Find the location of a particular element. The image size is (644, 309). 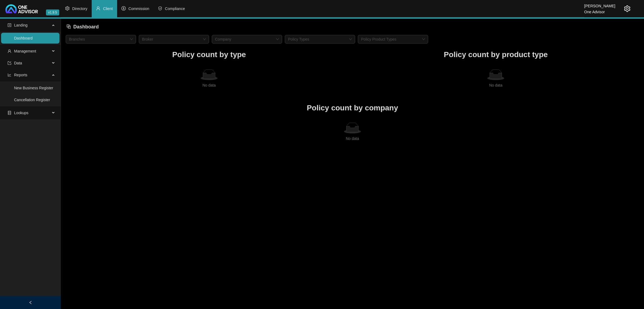

span: line-chart is located at coordinates (10, 75).